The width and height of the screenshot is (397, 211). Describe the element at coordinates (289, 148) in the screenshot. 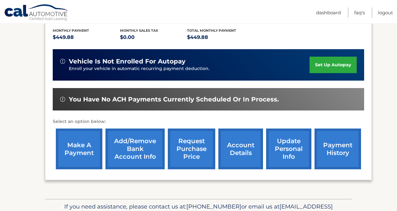

I see `a: update personal info` at that location.